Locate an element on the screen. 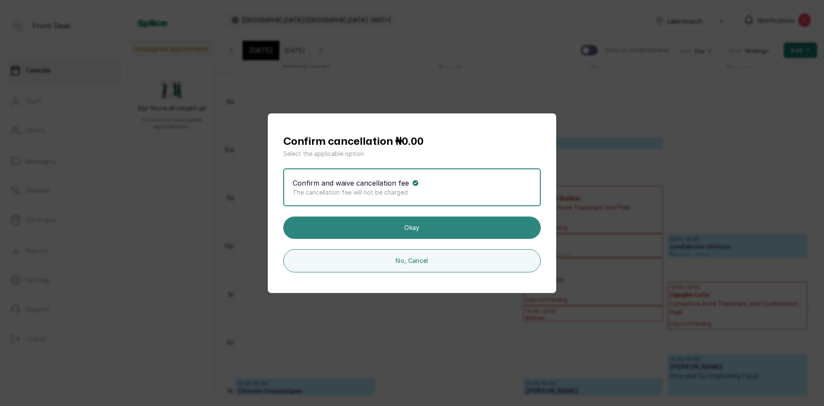 The height and width of the screenshot is (406, 824). p: Select the applicable option is located at coordinates (412, 154).